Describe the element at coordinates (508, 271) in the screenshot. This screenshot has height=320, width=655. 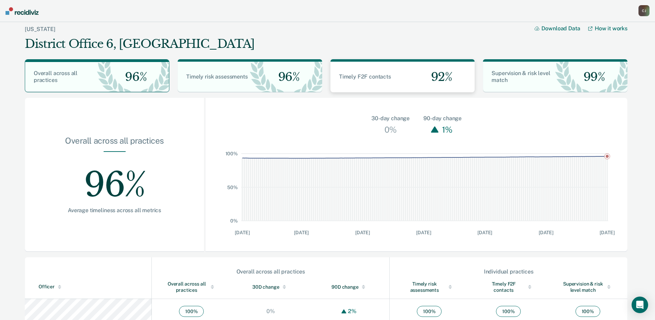
I see `div: Individual practices` at that location.